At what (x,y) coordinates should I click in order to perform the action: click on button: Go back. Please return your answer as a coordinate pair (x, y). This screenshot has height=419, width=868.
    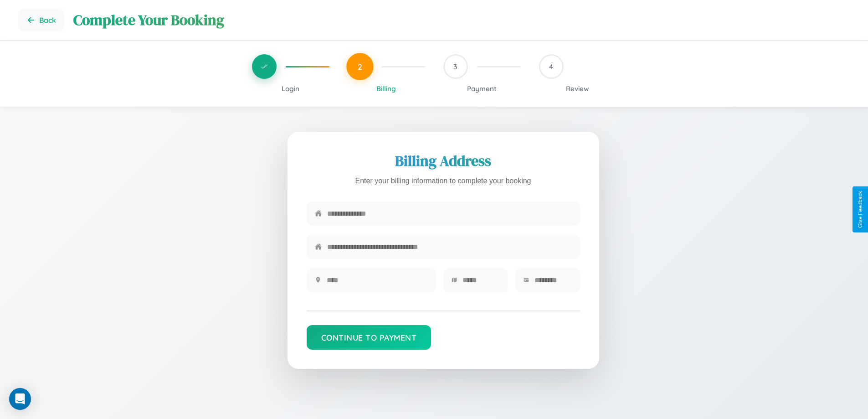
    Looking at the image, I should click on (41, 20).